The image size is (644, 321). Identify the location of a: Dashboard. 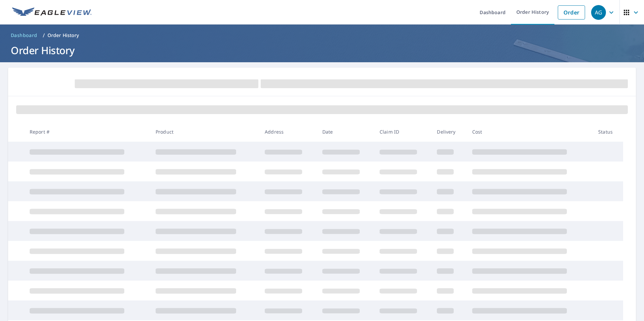
(24, 35).